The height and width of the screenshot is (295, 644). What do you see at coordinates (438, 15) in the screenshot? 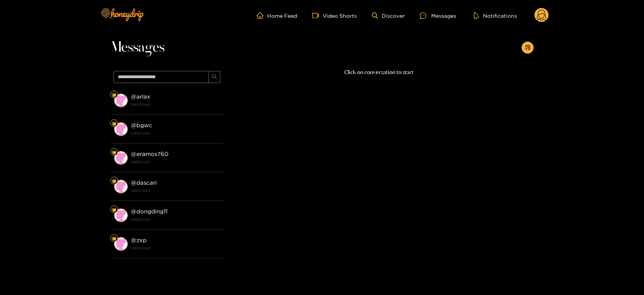
I see `div: Messages` at bounding box center [438, 15].